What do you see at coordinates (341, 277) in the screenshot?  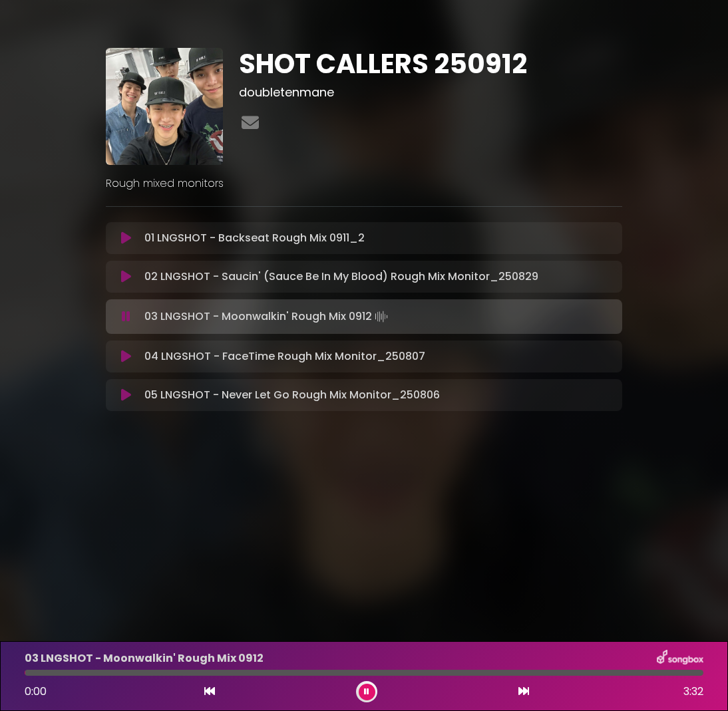 I see `p: 02 LNGSHOT - Saucin' (Sauce Be In My Blood) Rough Mix Monitor_250829` at bounding box center [341, 277].